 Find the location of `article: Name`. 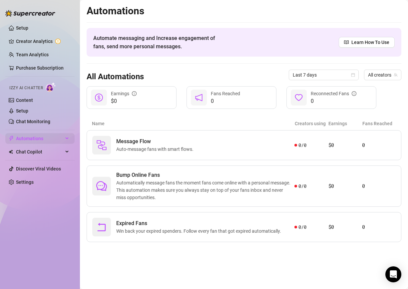

article: Name is located at coordinates (193, 124).